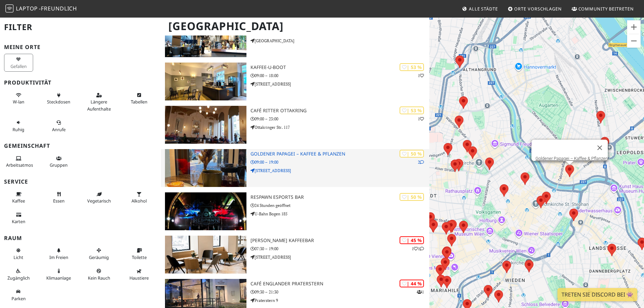  I want to click on span: Steckdosen, so click(58, 102).